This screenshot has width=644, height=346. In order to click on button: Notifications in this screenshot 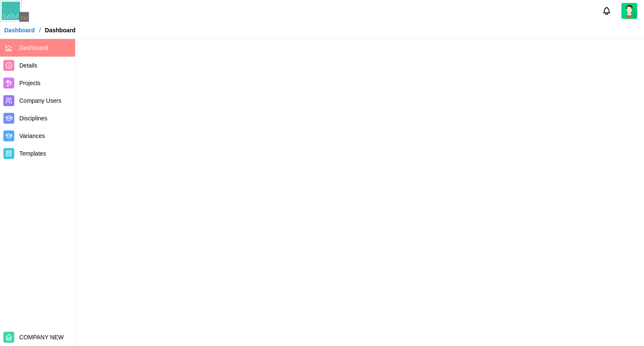, I will do `click(606, 11)`.